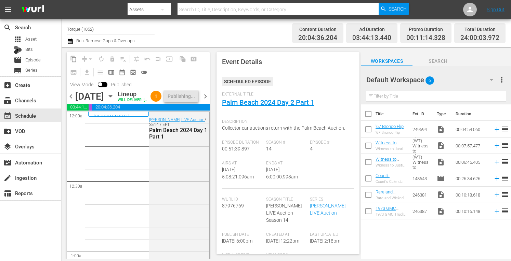  Describe the element at coordinates (495, 10) in the screenshot. I see `a: Sign Out` at that location.